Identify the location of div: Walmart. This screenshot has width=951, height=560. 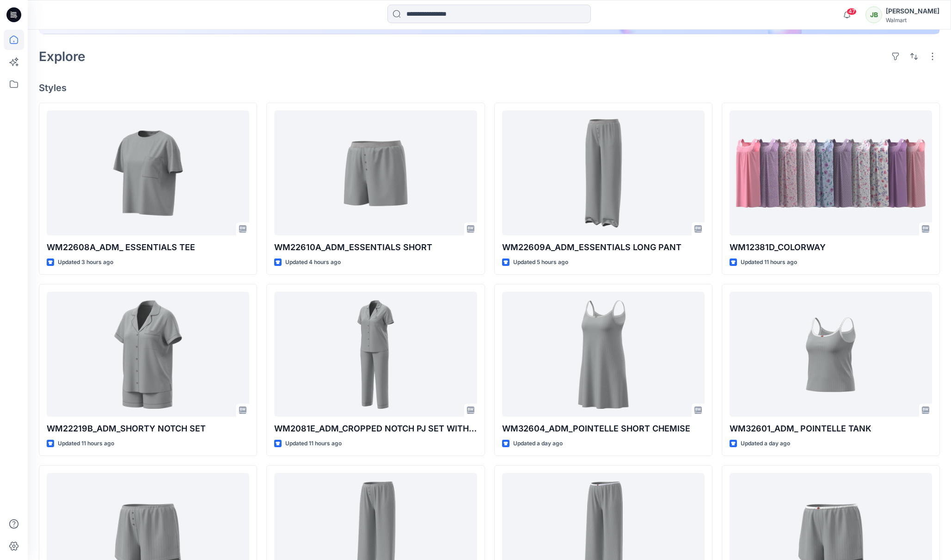
(913, 19).